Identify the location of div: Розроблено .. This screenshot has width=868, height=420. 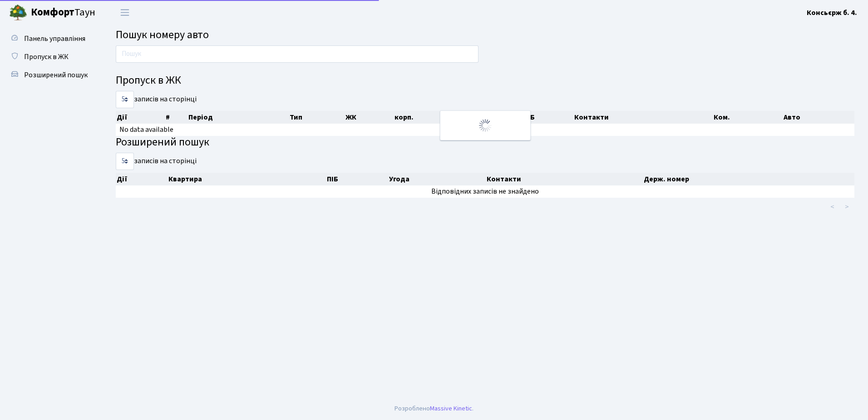
(434, 409).